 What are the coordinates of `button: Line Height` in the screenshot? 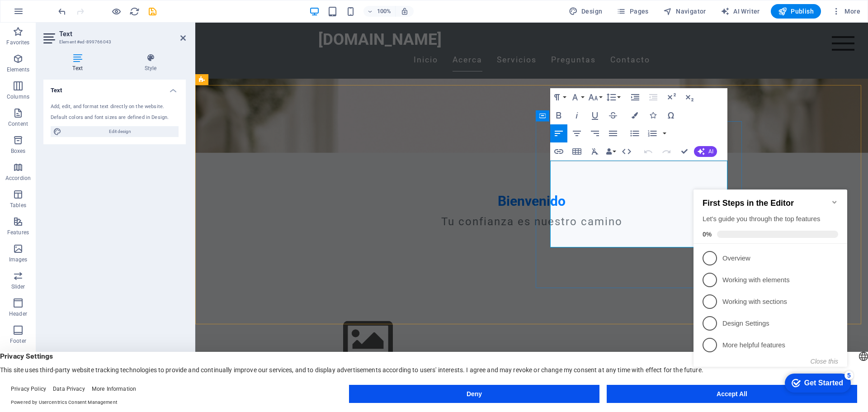 It's located at (613, 97).